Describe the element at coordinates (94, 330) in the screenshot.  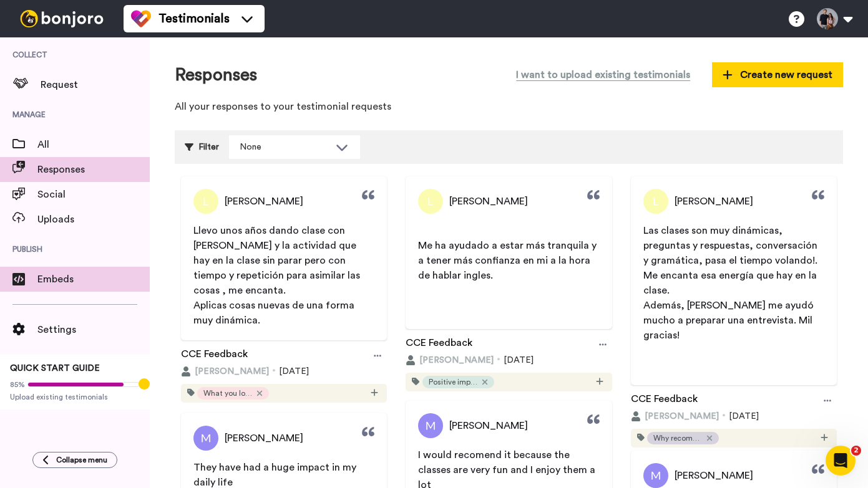
I see `span: Settings` at that location.